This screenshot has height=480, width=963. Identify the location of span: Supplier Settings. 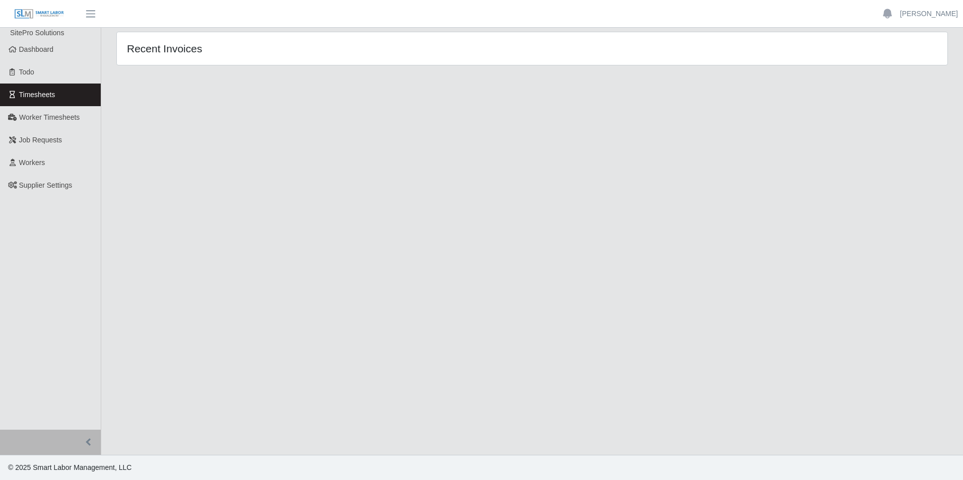
(46, 185).